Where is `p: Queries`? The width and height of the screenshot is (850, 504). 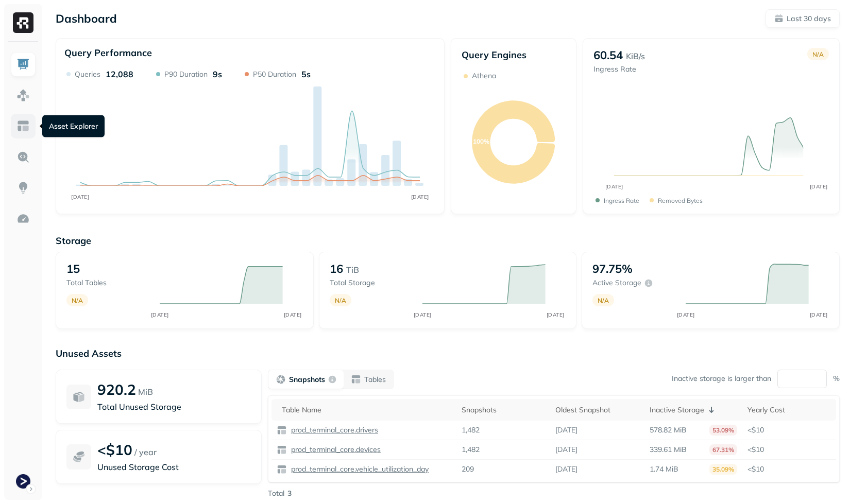
p: Queries is located at coordinates (88, 74).